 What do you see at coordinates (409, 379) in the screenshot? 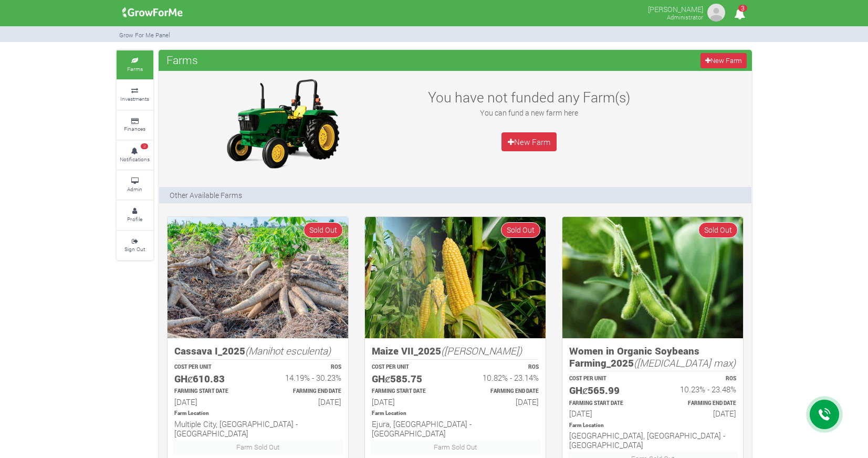
I see `h5: GHȼ585.75` at bounding box center [409, 379].